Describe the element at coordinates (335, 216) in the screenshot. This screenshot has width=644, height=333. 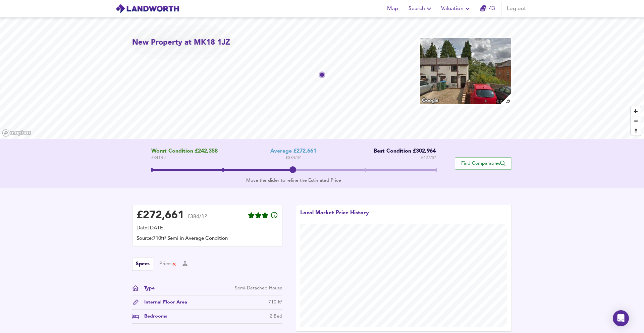
I see `div: Local Market Price History` at that location.